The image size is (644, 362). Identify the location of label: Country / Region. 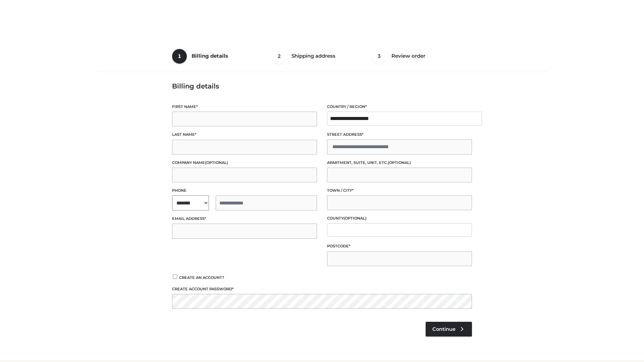
(399, 107).